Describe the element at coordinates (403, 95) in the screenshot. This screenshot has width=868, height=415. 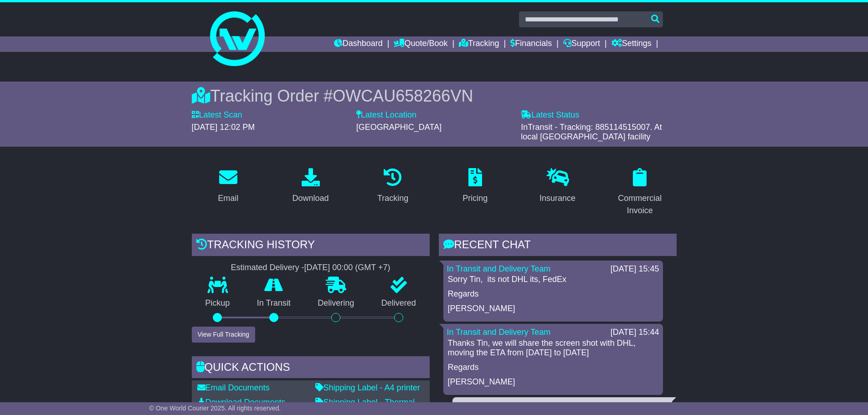
I see `span: OWCAU658266VN` at that location.